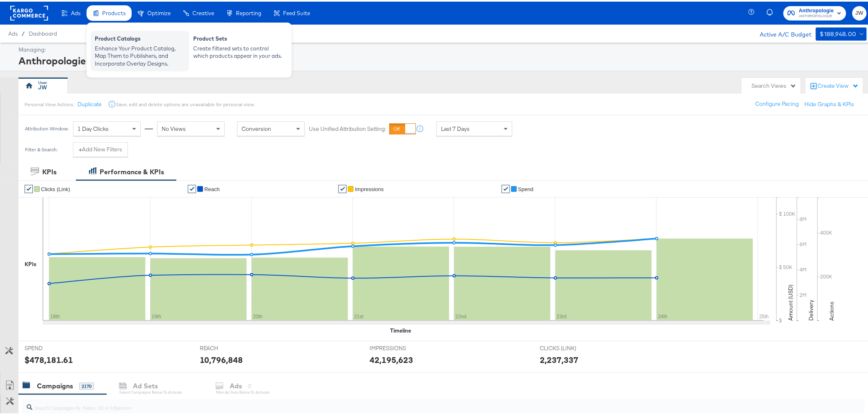  Describe the element at coordinates (43, 32) in the screenshot. I see `a: Dashboard` at that location.